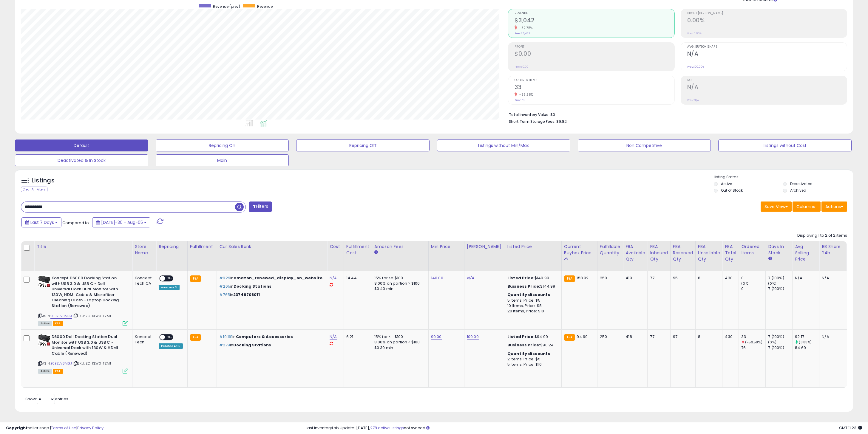  Describe the element at coordinates (83, 246) in the screenshot. I see `div: Title` at that location.